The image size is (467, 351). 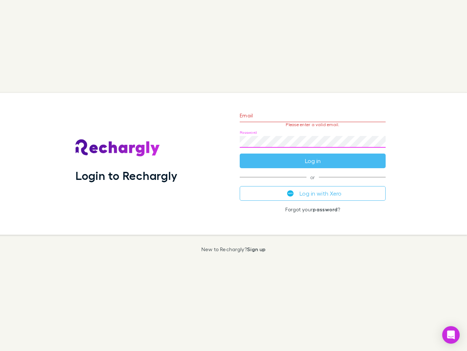 I want to click on a: Sign up, so click(x=256, y=249).